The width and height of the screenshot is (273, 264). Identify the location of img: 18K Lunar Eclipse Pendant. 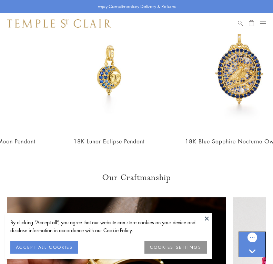
(109, 70).